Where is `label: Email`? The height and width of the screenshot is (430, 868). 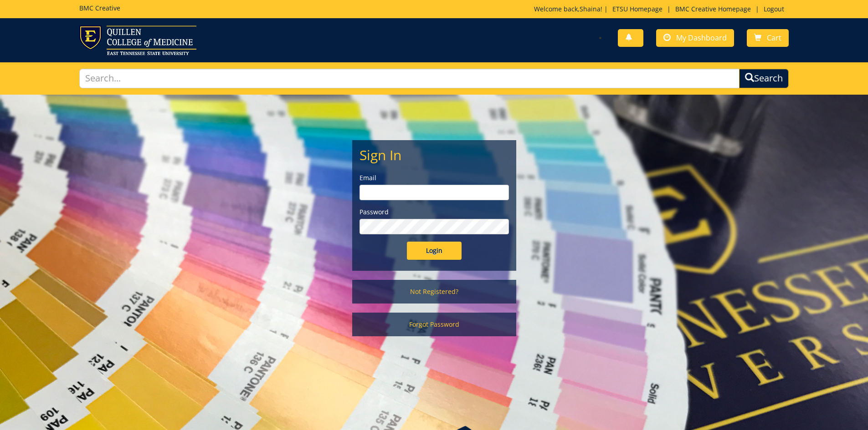
label: Email is located at coordinates (434, 178).